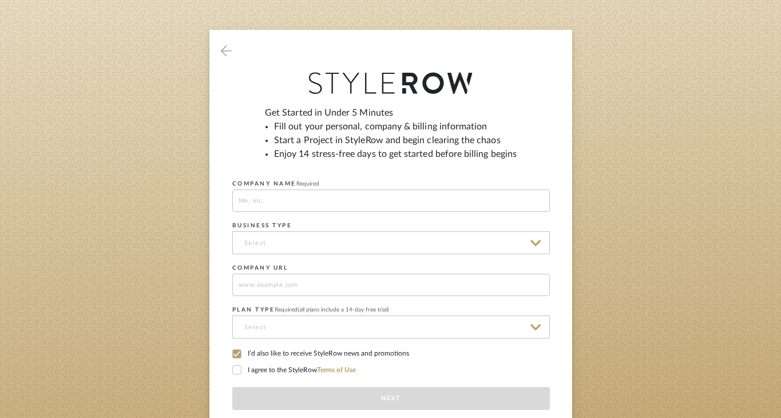 The image size is (781, 418). I want to click on li: Enjoy 14 stress-free days to get started before billing begins, so click(396, 154).